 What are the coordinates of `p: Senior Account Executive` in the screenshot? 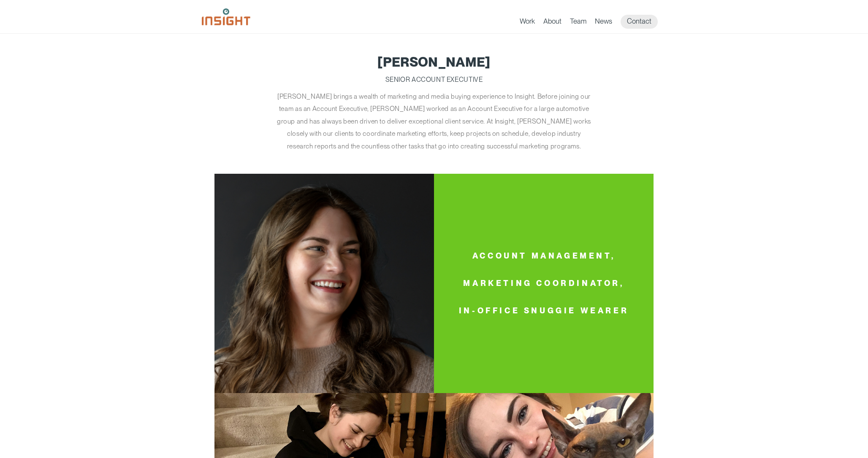 It's located at (434, 80).